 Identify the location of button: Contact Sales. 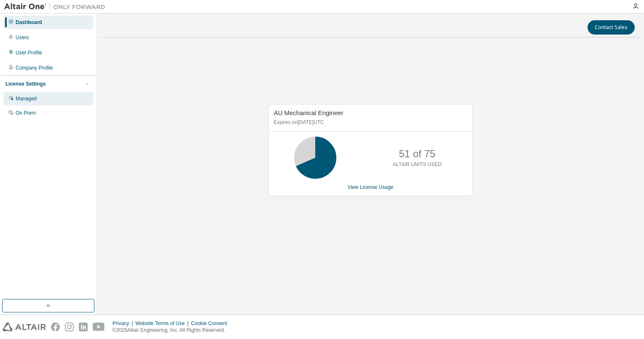
(611, 27).